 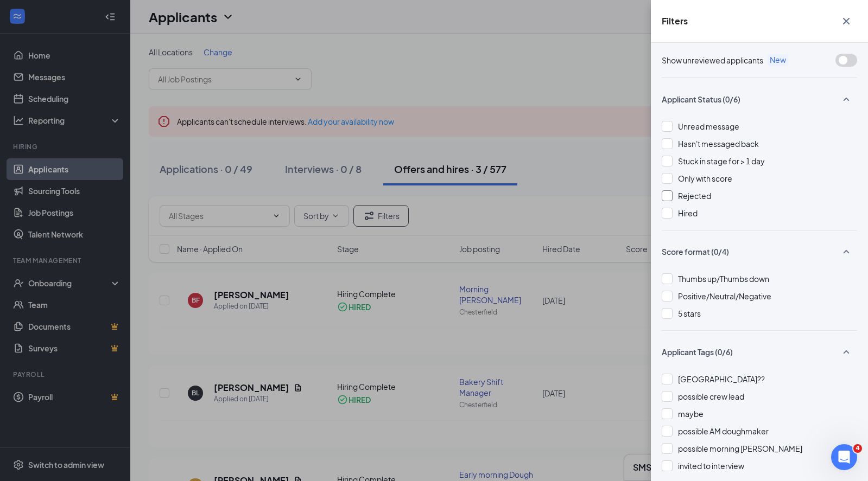 What do you see at coordinates (847, 21) in the screenshot?
I see `button: Cross` at bounding box center [847, 21].